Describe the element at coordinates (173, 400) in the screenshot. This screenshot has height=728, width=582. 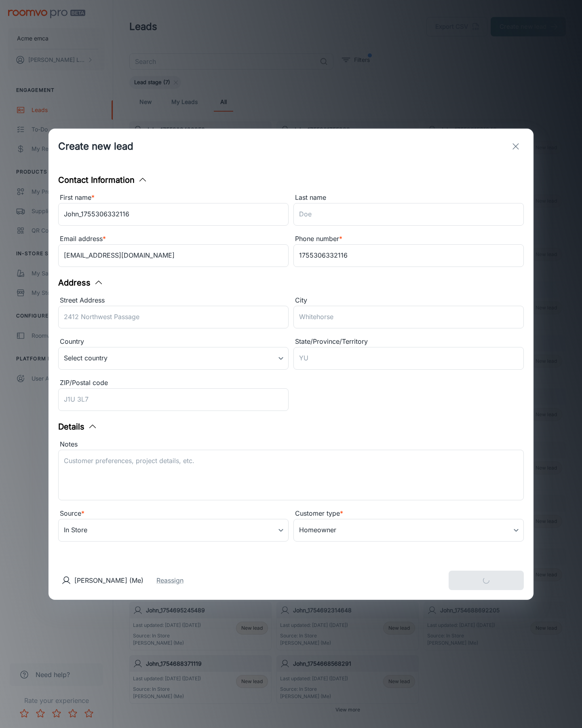
I see `input: J1U 3L7` at that location.